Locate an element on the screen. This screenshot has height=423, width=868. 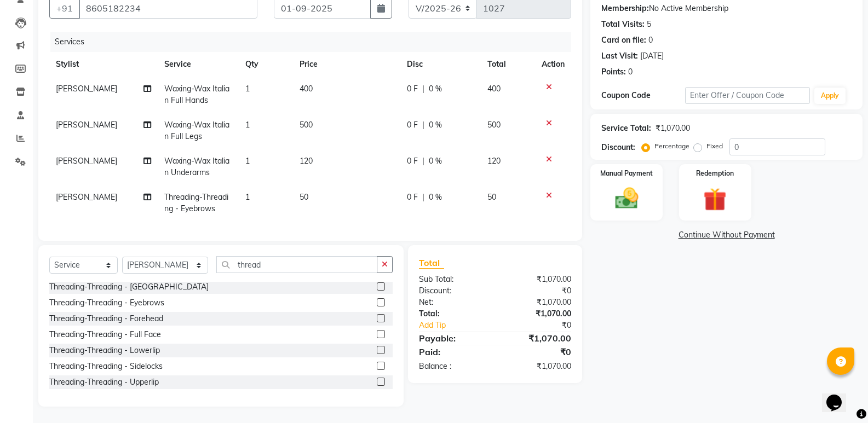
div: Net: is located at coordinates (453, 302).